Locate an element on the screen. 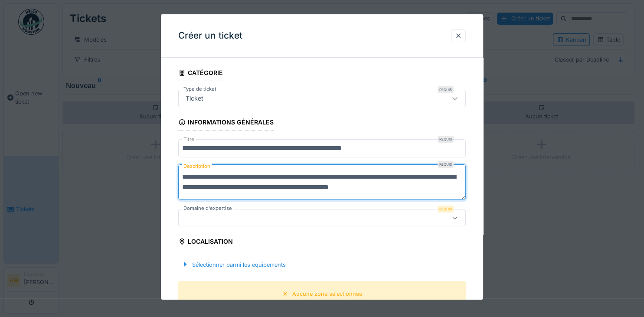  div: Ticket is located at coordinates (194, 99).